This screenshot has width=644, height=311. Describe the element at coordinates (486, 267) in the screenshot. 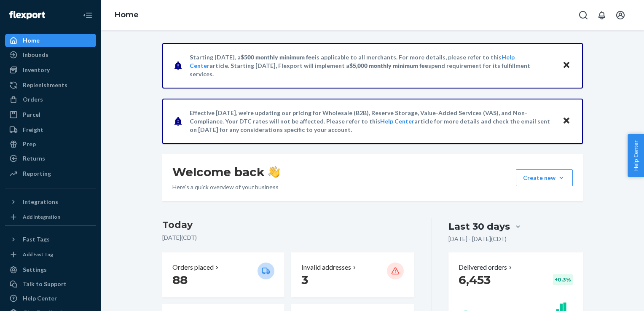

I see `button: Delivered orders` at that location.